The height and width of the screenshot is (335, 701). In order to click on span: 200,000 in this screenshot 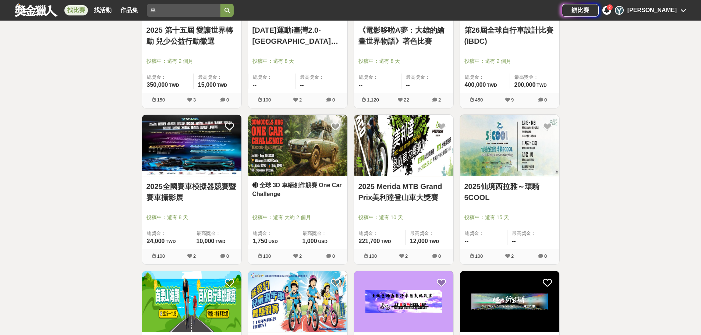, I will do `click(525, 85)`.